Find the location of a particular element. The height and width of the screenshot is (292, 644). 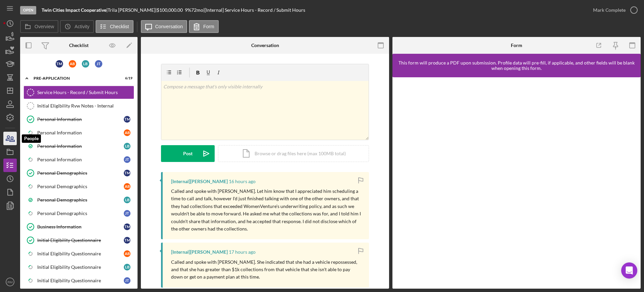

text: RM is located at coordinates (10, 281).